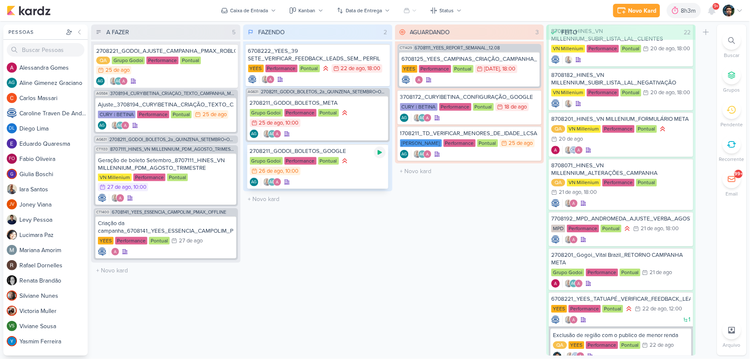 The width and height of the screenshot is (750, 359). I want to click on span: 6708111_YEES_REPORT_SEMANAL_12.08, so click(458, 48).